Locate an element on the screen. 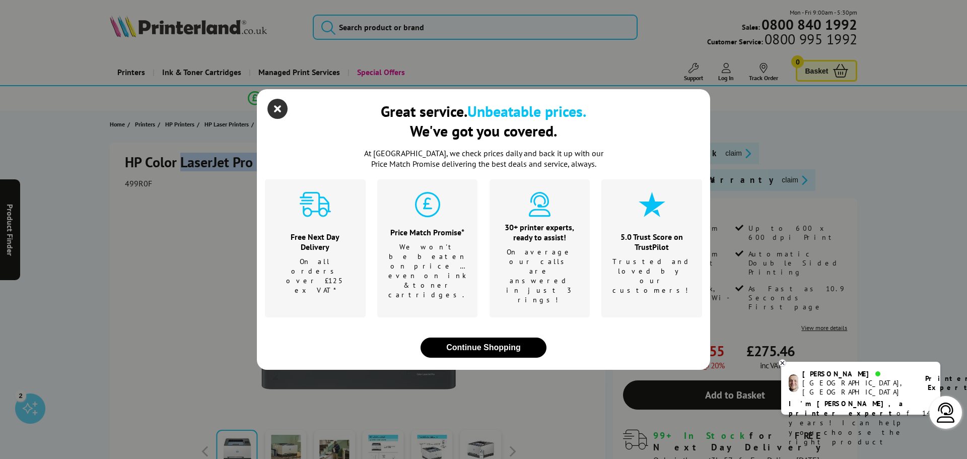  img: ashley-livechat.png is located at coordinates (793, 383).